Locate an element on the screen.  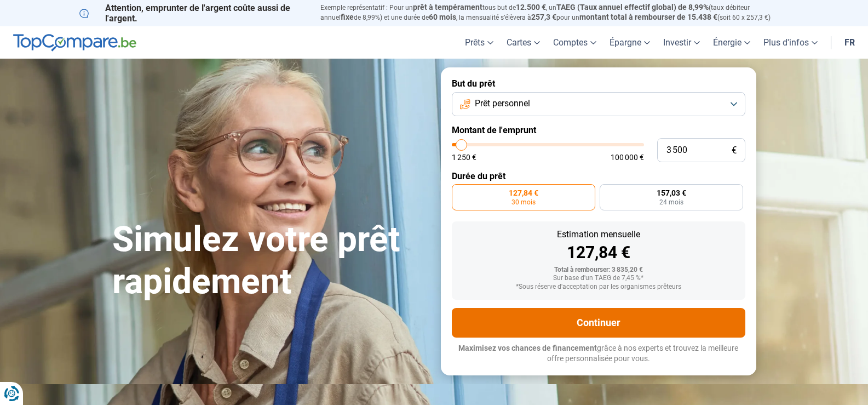
p: Exemple représentatif : Pour un tous but de , un (taux débiteur annuel de 8,99%) et une durée de ... is located at coordinates (554, 12).